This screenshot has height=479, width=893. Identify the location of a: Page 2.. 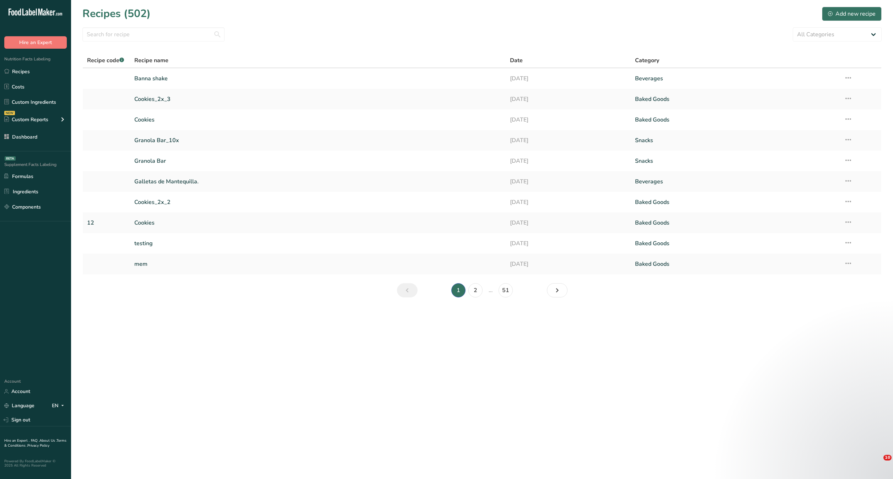
(475, 290).